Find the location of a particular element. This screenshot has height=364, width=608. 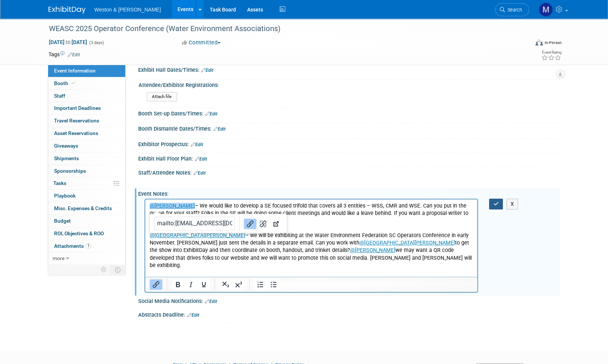

div: Exhibitor Prospectus: is located at coordinates (349, 143).